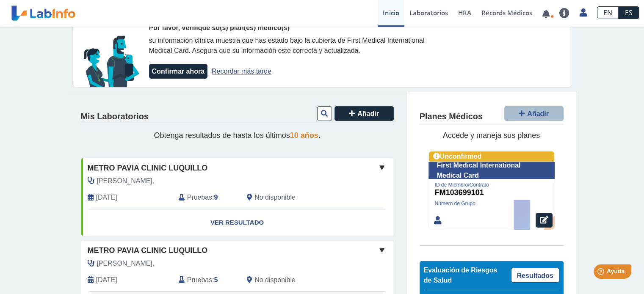 The height and width of the screenshot is (294, 644). I want to click on span: 2025-08-22, so click(107, 281).